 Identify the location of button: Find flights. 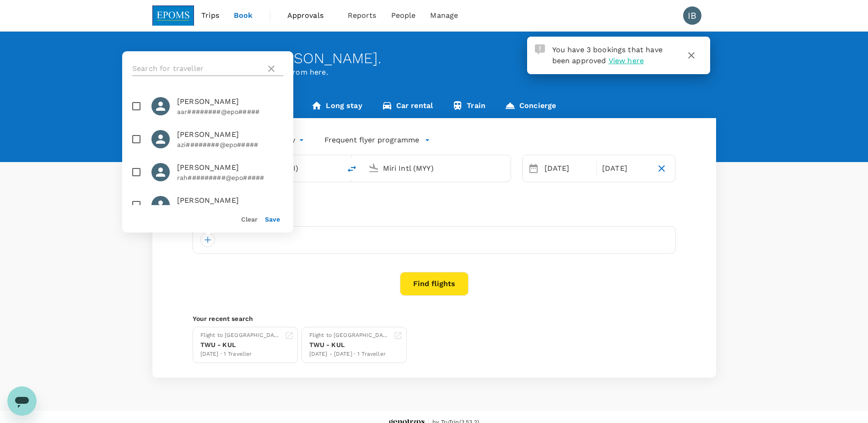
(434, 284).